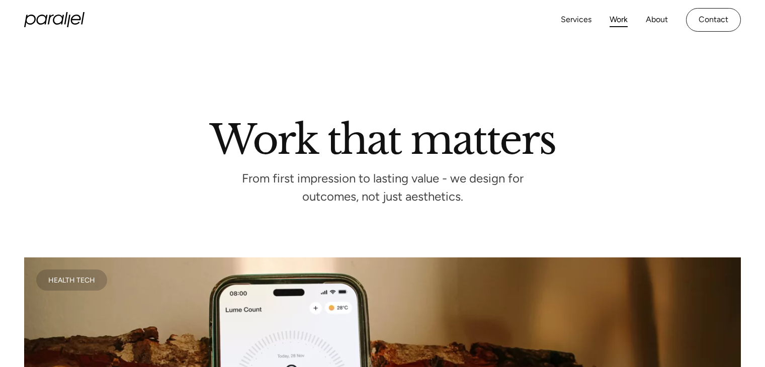 The height and width of the screenshot is (367, 765). Describe the element at coordinates (576, 20) in the screenshot. I see `a: Services` at that location.